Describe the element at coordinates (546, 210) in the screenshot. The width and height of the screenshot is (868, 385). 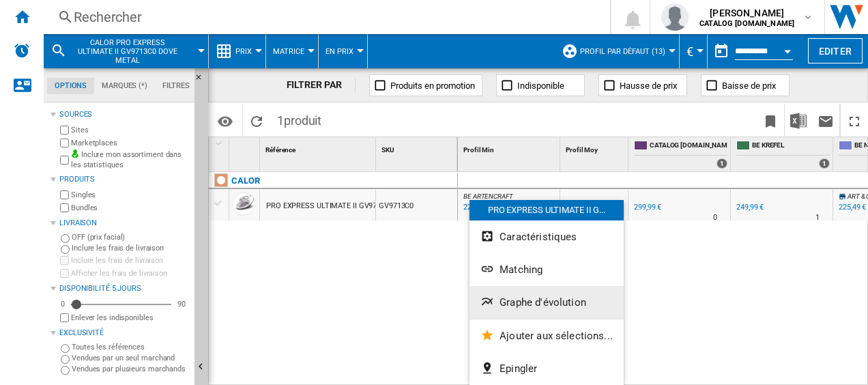
I see `div: PRO EXPRESS ULTIMATE II G...` at that location.